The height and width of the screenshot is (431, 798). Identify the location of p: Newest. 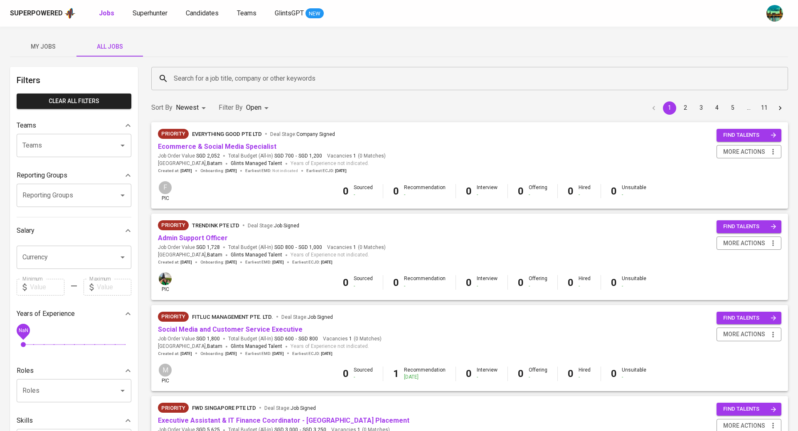
(187, 108).